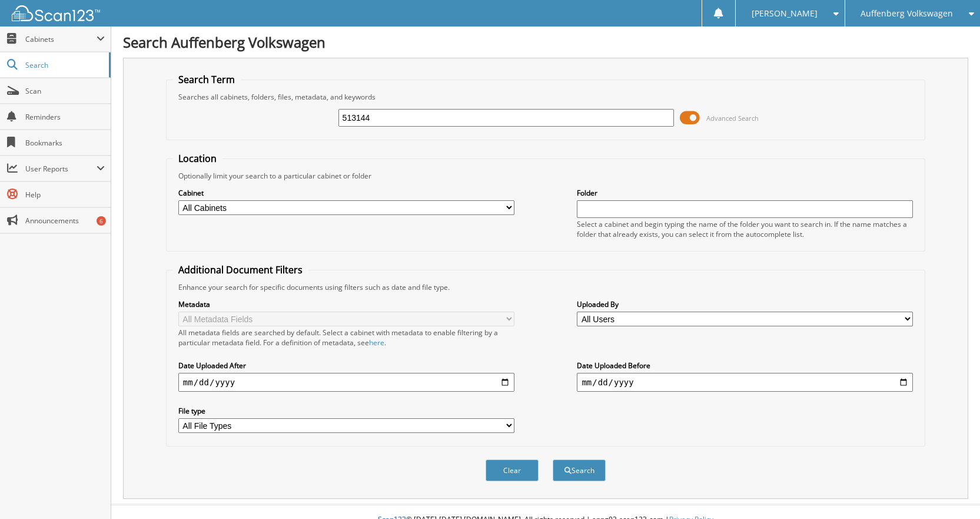 The width and height of the screenshot is (980, 519). I want to click on h1: Search Auffenberg Volkswagen, so click(546, 42).